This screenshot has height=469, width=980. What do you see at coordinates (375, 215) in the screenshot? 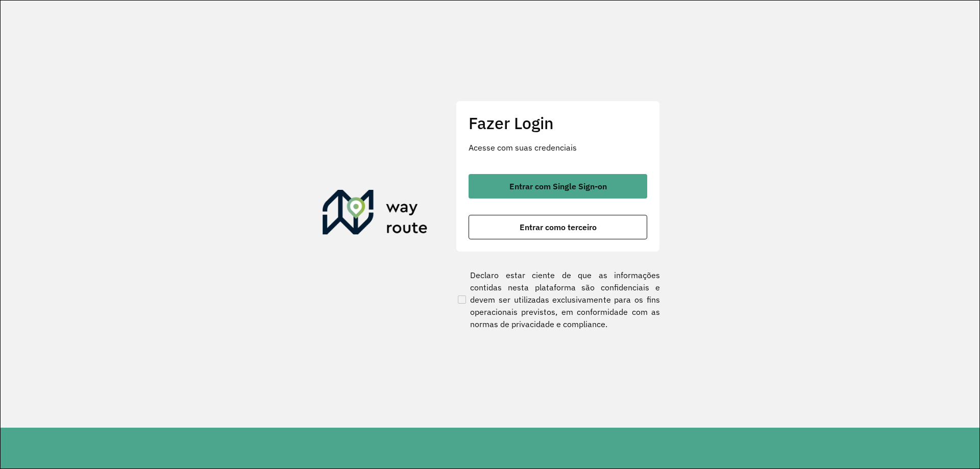
I see `img: Roteirizador AmbevTech` at bounding box center [375, 215].